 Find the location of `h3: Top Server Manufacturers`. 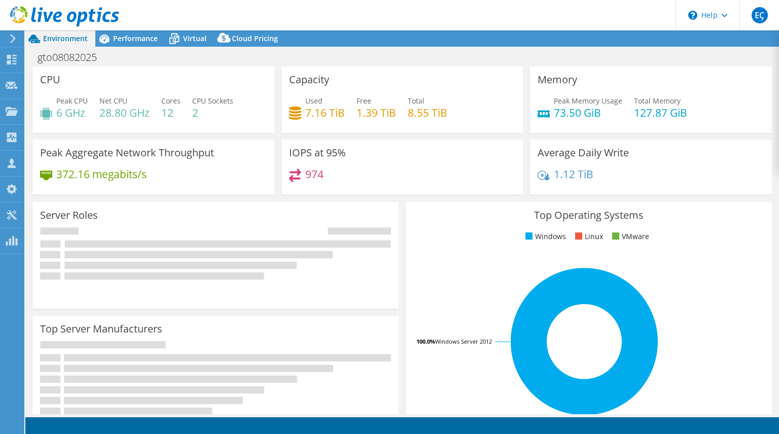

h3: Top Server Manufacturers is located at coordinates (101, 329).